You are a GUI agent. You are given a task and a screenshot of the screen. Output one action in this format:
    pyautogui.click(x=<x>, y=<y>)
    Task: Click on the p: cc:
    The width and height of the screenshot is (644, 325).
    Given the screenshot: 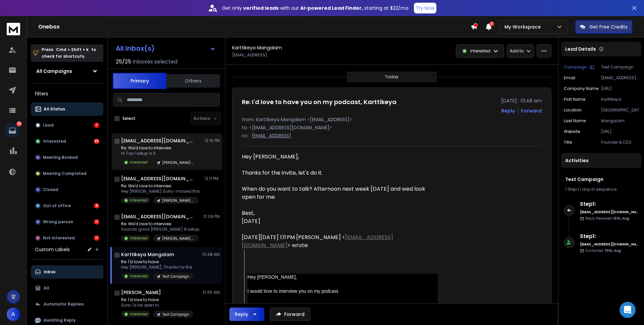 What is the action you would take?
    pyautogui.click(x=245, y=136)
    